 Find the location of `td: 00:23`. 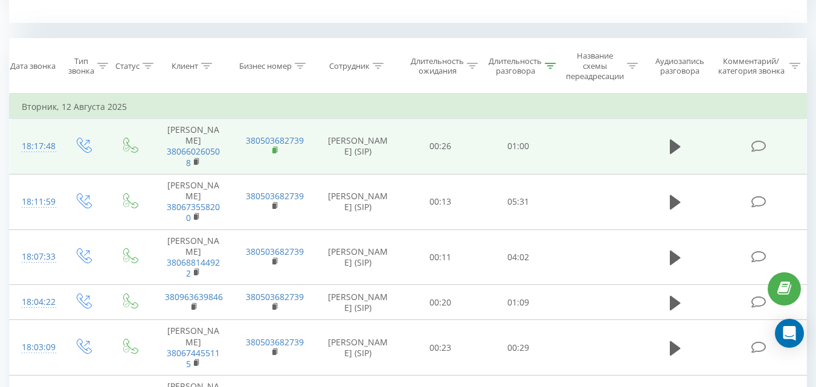

td: 00:23 is located at coordinates (441, 348).